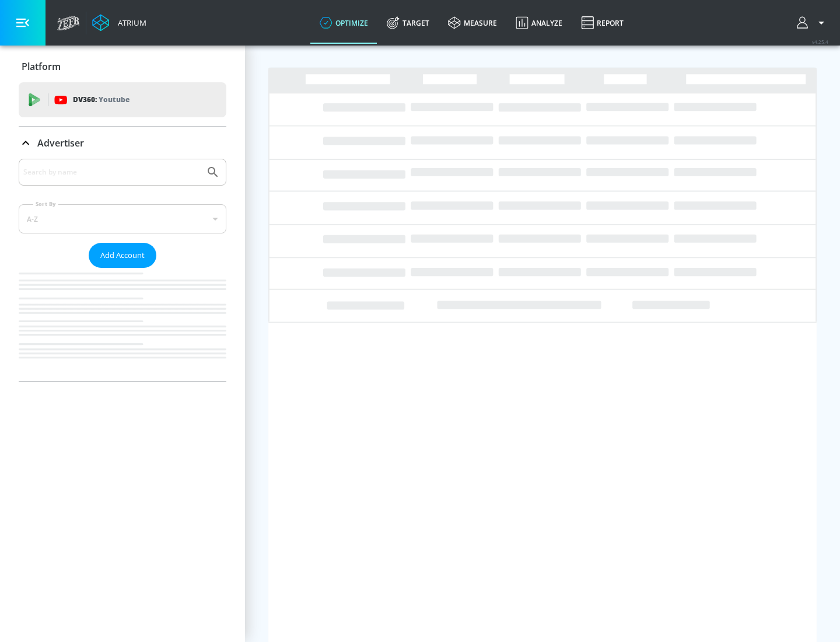  I want to click on a: Report, so click(602, 23).